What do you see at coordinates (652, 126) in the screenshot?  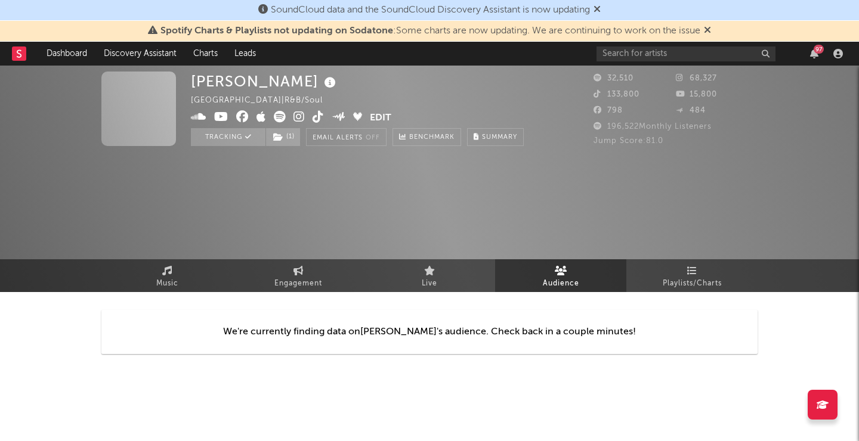 I see `span: 196,522 Monthly Listeners` at bounding box center [652, 126].